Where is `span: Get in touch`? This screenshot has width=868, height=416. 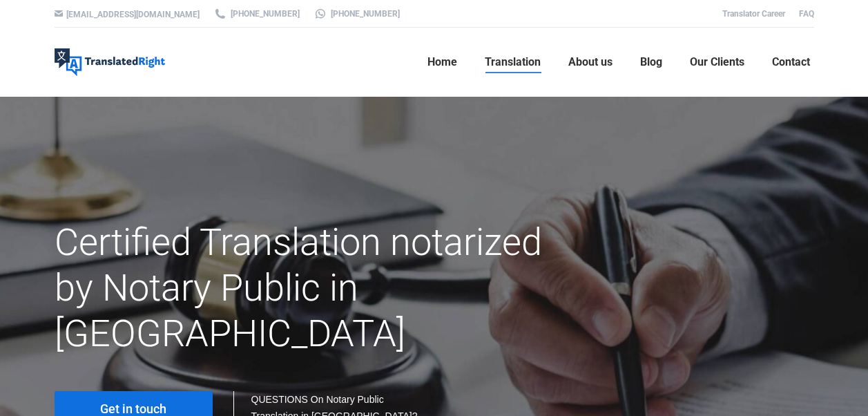 span: Get in touch is located at coordinates (134, 409).